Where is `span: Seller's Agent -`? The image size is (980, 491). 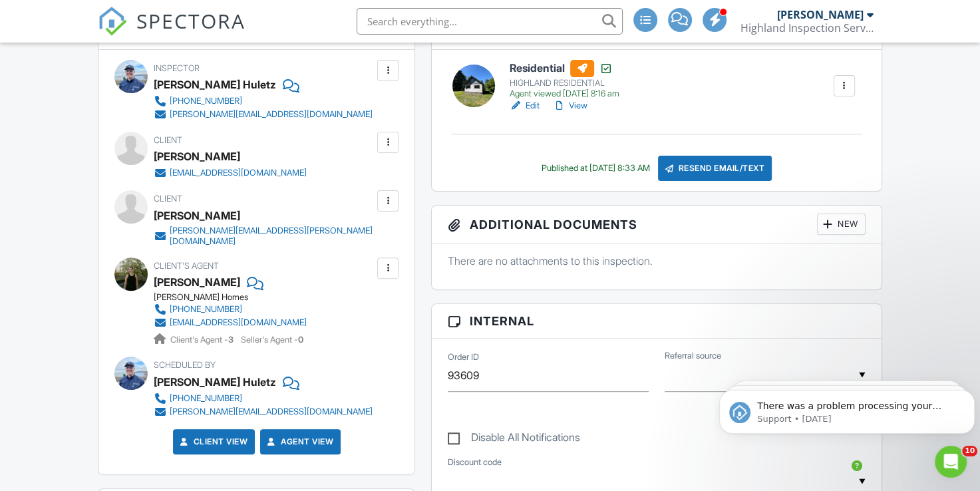
span: Seller's Agent - is located at coordinates (272, 339).